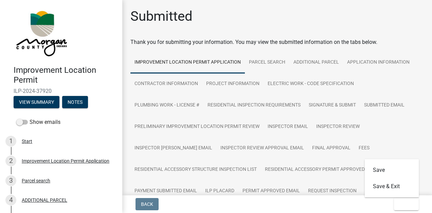 Image resolution: width=432 pixels, height=213 pixels. I want to click on a: Inspector Review Approval Email, so click(262, 148).